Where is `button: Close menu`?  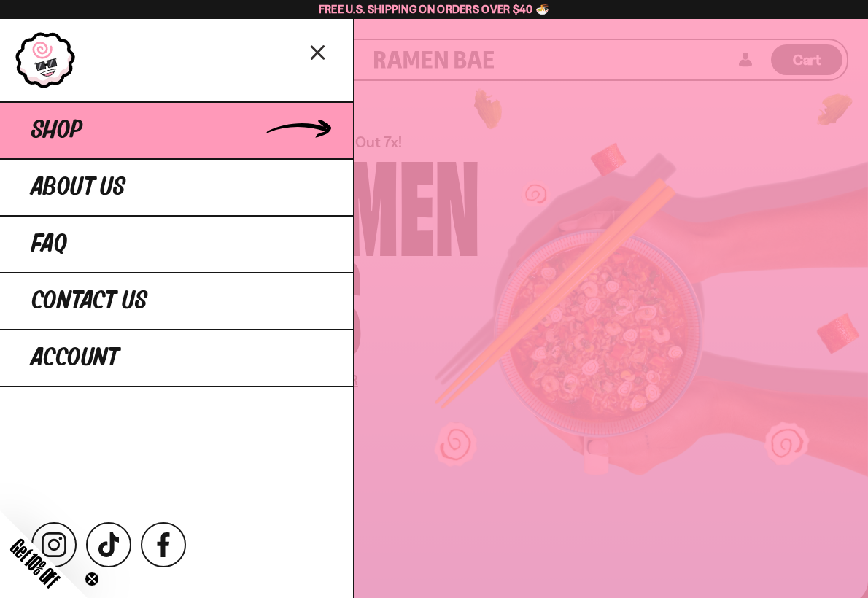
button: Close menu is located at coordinates (318, 51).